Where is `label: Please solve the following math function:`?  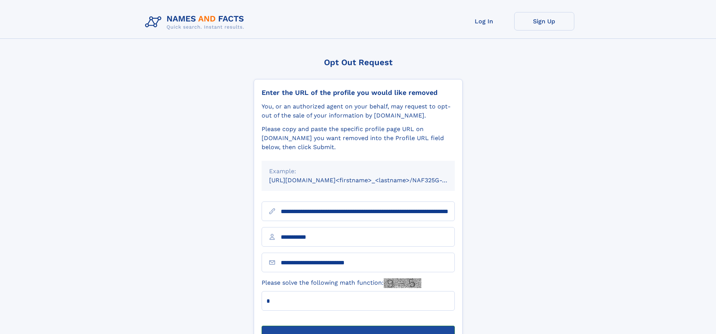 label: Please solve the following math function: is located at coordinates (341, 283).